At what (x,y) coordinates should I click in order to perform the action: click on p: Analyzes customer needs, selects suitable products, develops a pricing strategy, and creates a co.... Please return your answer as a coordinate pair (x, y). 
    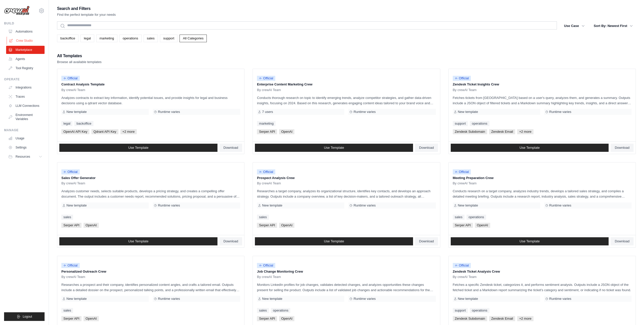
    Looking at the image, I should click on (151, 194).